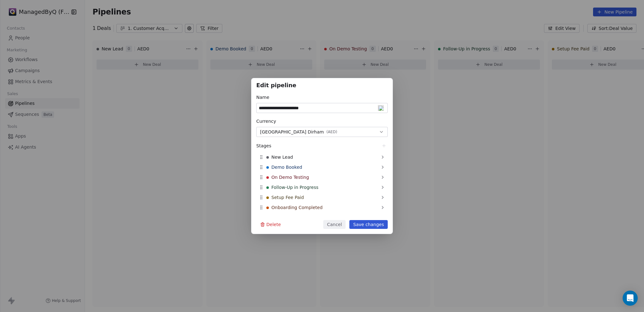 The width and height of the screenshot is (644, 312). Describe the element at coordinates (322, 157) in the screenshot. I see `div: New Lead` at that location.